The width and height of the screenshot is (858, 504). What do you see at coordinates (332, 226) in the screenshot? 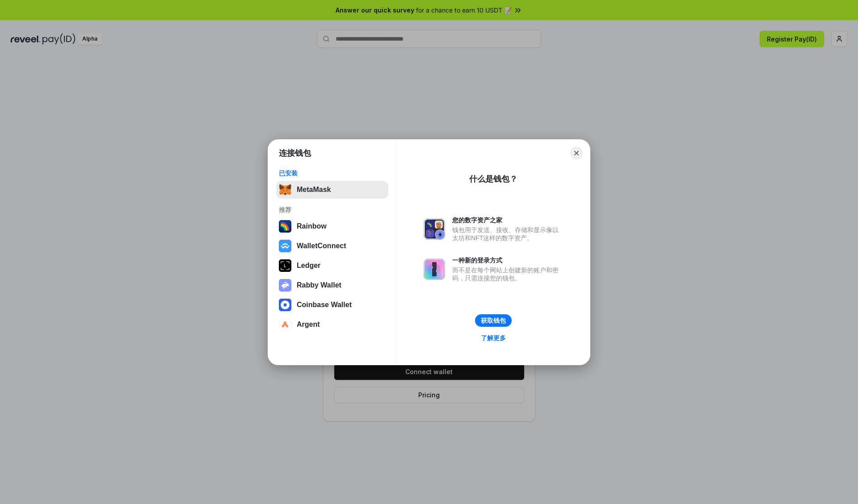
I see `button: Rainbow` at bounding box center [332, 226].